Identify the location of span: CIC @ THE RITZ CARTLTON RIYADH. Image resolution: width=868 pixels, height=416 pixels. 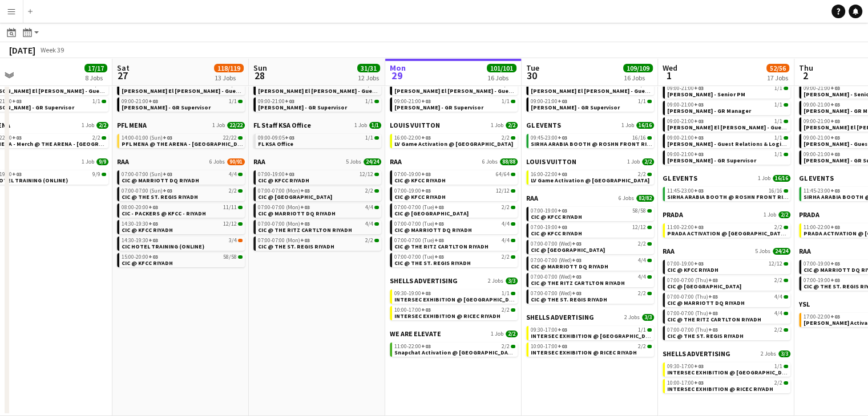
(305, 230).